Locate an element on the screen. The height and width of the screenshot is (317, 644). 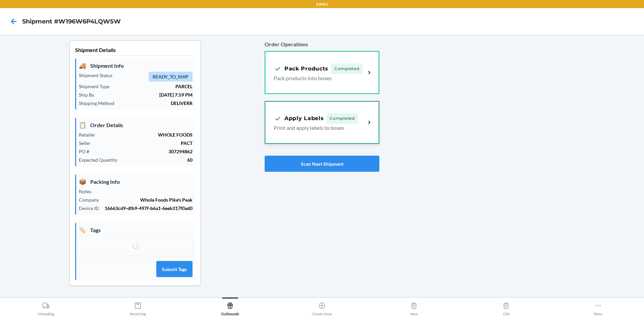
div: Create Issue is located at coordinates (322, 308).